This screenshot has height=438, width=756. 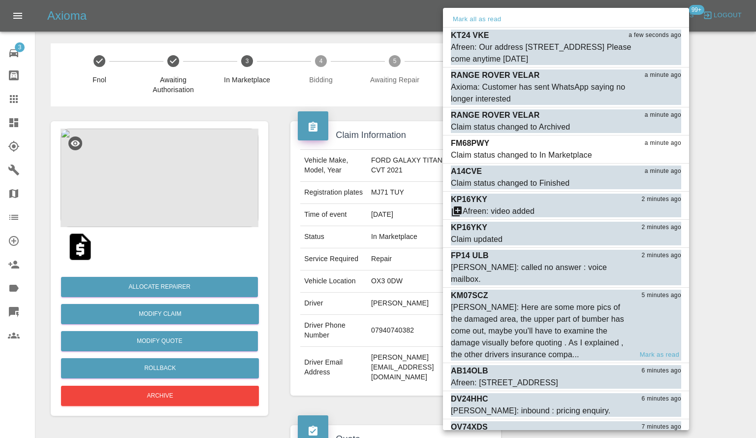 What do you see at coordinates (661, 295) in the screenshot?
I see `span: 5 minutes ago` at bounding box center [661, 295].